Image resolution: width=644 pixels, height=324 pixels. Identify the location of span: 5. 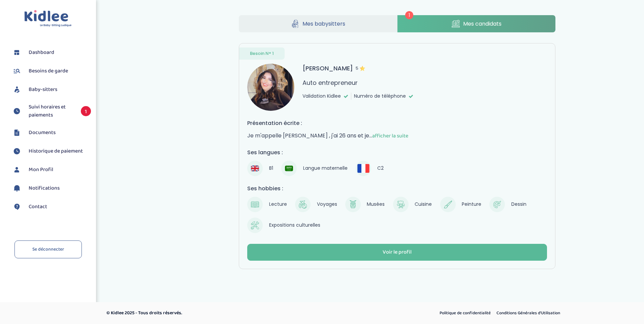
(360, 68).